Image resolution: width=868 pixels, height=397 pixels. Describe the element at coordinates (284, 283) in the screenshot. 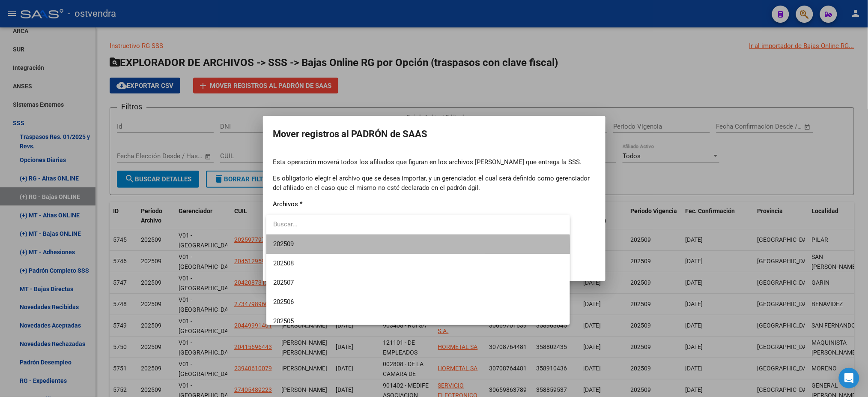

I see `span: 202507` at that location.